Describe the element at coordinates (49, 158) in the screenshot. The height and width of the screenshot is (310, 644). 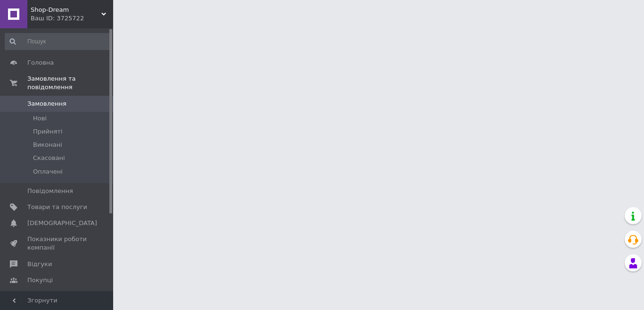
I see `span: Скасовані` at that location.